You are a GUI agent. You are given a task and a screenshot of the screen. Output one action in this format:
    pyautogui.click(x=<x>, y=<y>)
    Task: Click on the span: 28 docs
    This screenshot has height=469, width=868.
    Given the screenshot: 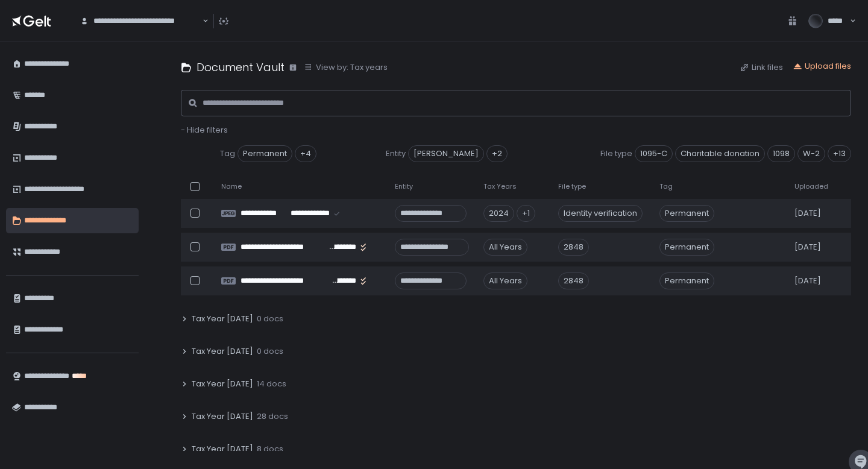 What is the action you would take?
    pyautogui.click(x=272, y=417)
    